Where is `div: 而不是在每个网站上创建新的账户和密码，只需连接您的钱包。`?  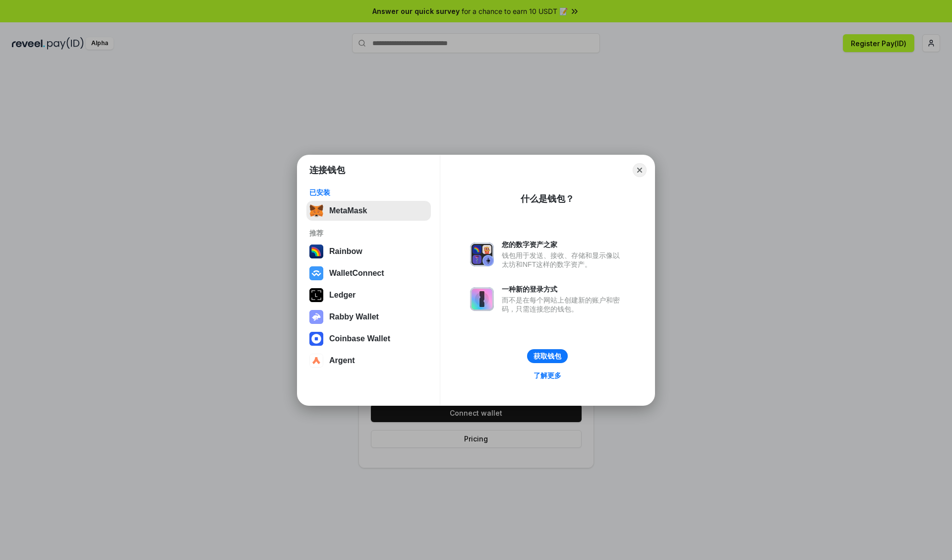
div: 而不是在每个网站上创建新的账户和密码，只需连接您的钱包。 is located at coordinates (564, 305).